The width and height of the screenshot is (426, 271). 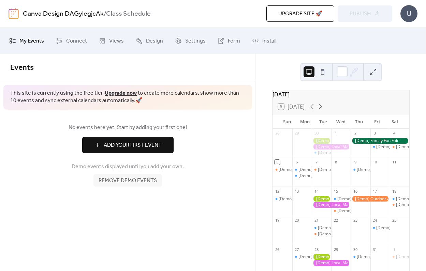 What do you see at coordinates (375, 133) in the screenshot?
I see `div: 3` at bounding box center [375, 133].